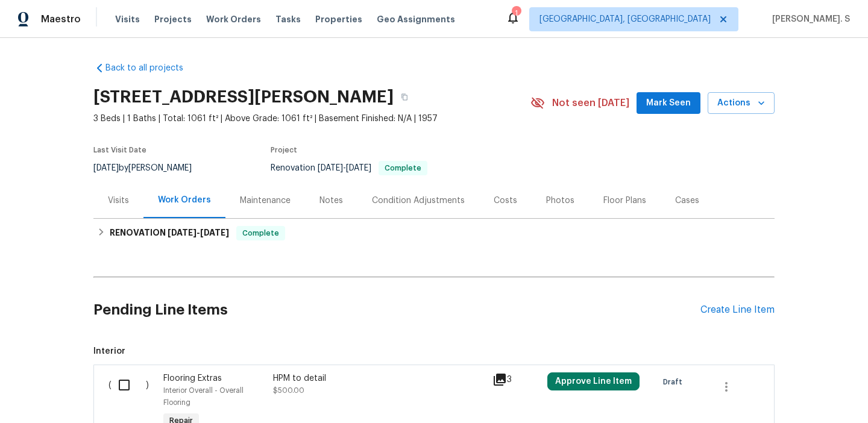 Image resolution: width=868 pixels, height=423 pixels. Describe the element at coordinates (120, 150) in the screenshot. I see `span: Last Visit Date` at that location.